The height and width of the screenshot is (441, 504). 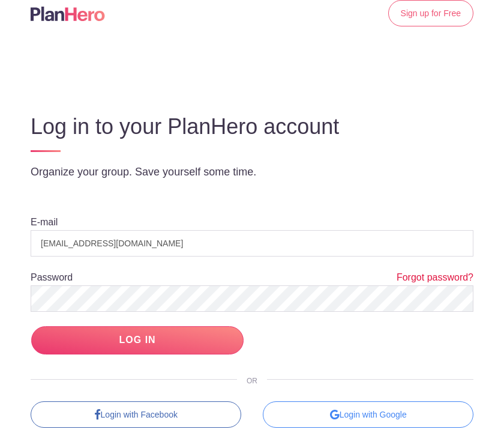 I want to click on input: e.g. julie@eventco.com, so click(x=252, y=244).